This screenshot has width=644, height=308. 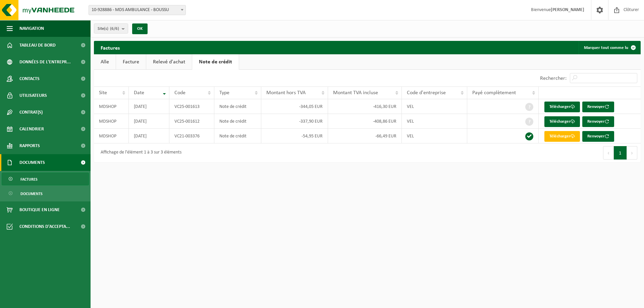 What do you see at coordinates (553, 79) in the screenshot?
I see `label: Rechercher:` at bounding box center [553, 79].